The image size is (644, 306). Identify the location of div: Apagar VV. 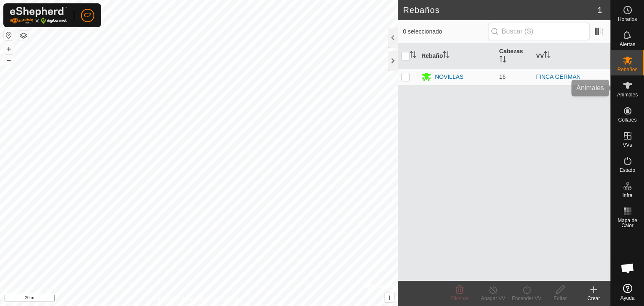
(493, 298).